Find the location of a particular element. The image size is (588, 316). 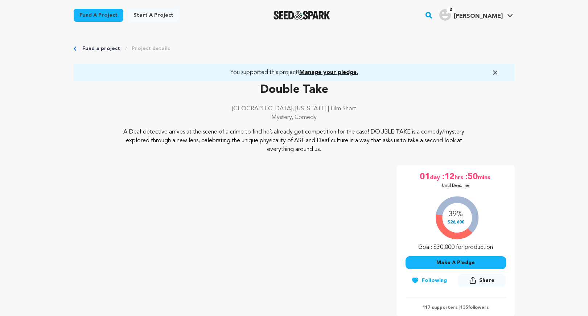

p: A Deaf detective arrives at the scene of a crime to find he’s already got competition for the cas... is located at coordinates (294, 141).